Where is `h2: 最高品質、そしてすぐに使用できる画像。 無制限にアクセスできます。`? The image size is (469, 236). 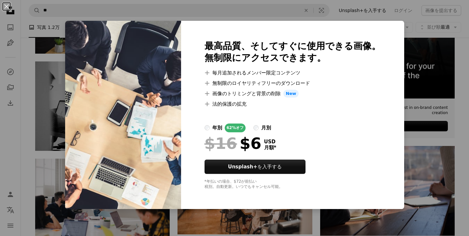
h2: 最高品質、そしてすぐに使用できる画像。 無制限にアクセスできます。 is located at coordinates (292, 52).